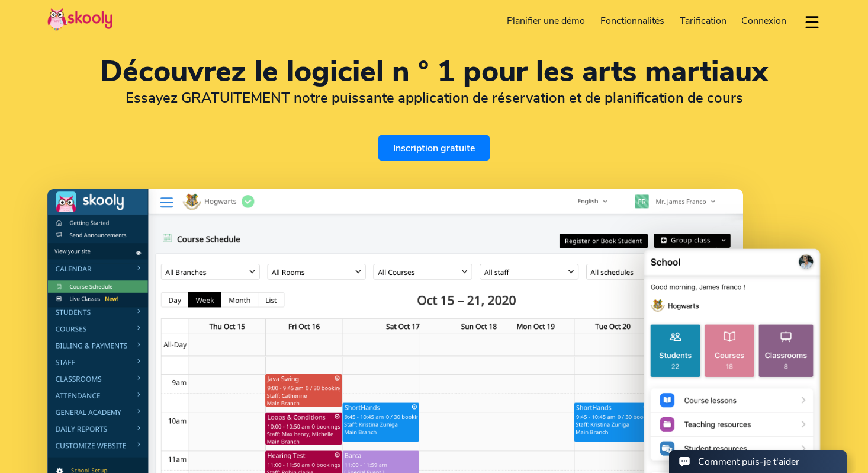  What do you see at coordinates (434, 148) in the screenshot?
I see `a: Inscription gratuite` at bounding box center [434, 148].